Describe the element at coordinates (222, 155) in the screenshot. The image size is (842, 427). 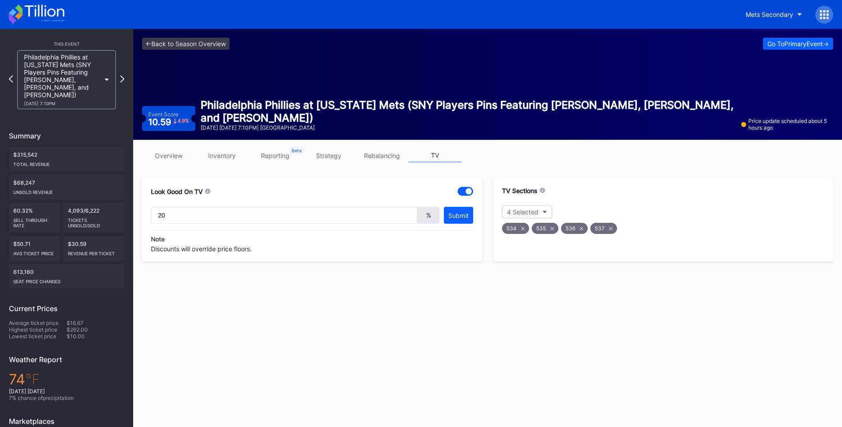
I see `a: inventory` at that location.